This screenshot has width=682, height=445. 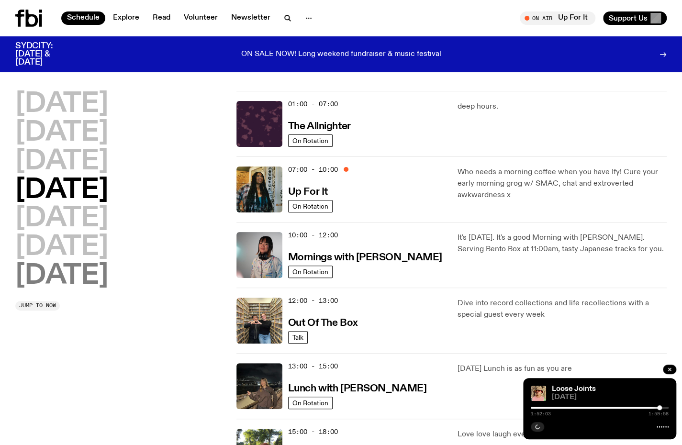 What do you see at coordinates (259, 386) in the screenshot?
I see `img: Izzy Page stands above looking down at Opera Bar. She poses in front of the Harbour Bridge in the...` at bounding box center [259, 386].